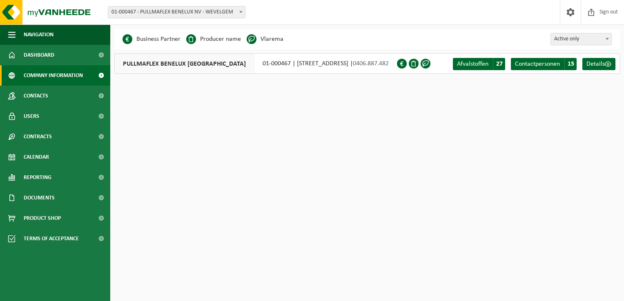 The width and height of the screenshot is (624, 301). What do you see at coordinates (39, 55) in the screenshot?
I see `span: Dashboard` at bounding box center [39, 55].